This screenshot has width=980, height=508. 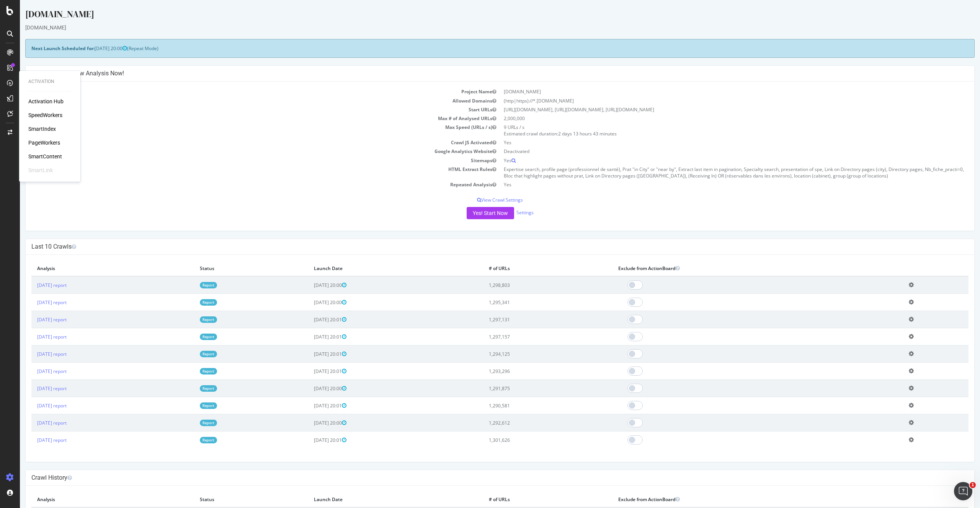 What do you see at coordinates (245, 101) in the screenshot?
I see `td: Allowed Domains` at bounding box center [245, 101].